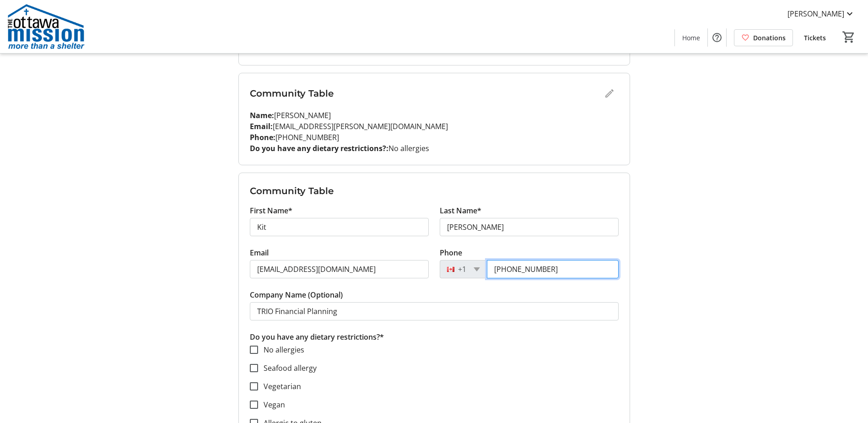 The height and width of the screenshot is (423, 868). Describe the element at coordinates (280, 386) in the screenshot. I see `label: Vegetarian` at that location.